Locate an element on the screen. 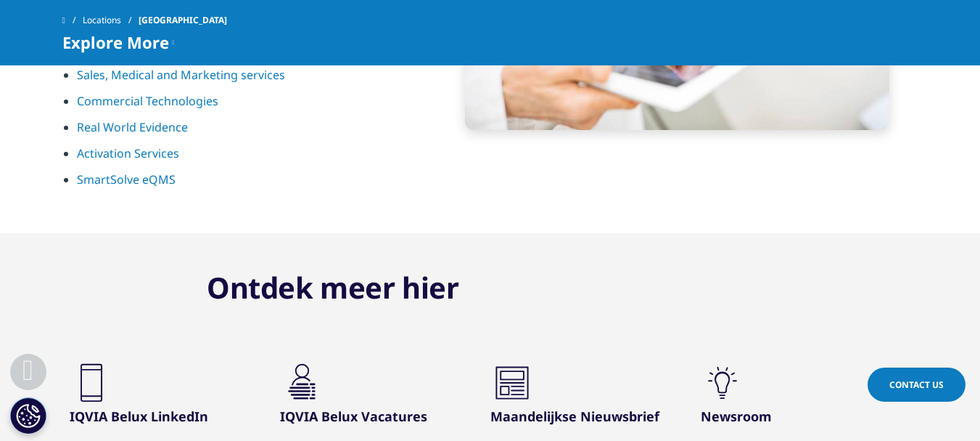 Image resolution: width=980 pixels, height=441 pixels. a: Real World Evidence is located at coordinates (132, 127).